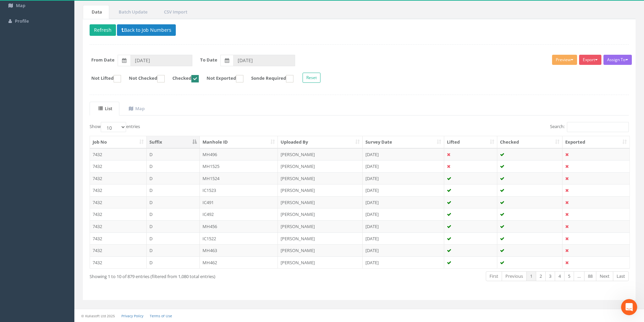 Image resolution: width=644 pixels, height=322 pixels. I want to click on button: Export, so click(590, 60).